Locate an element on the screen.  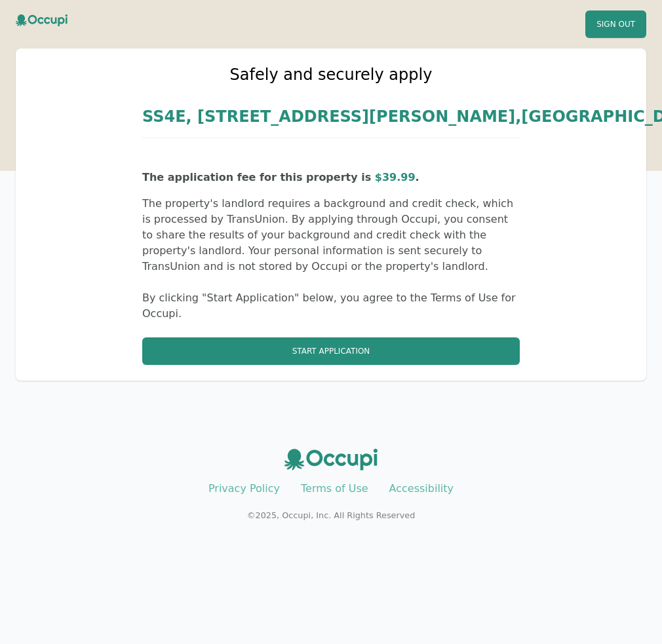
button: Sign Out is located at coordinates (615, 24).